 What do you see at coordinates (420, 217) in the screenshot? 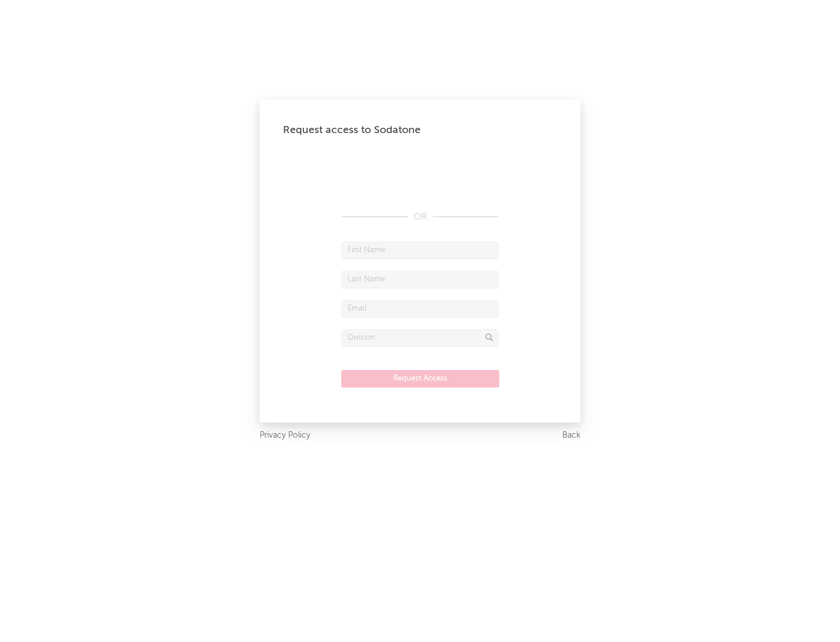
I see `div: OR` at bounding box center [420, 217].